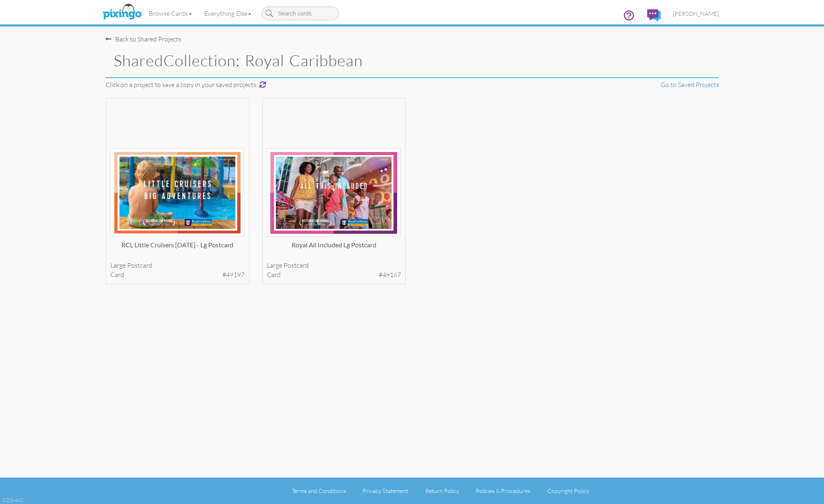  What do you see at coordinates (13, 500) in the screenshot?
I see `div: 2.2.0-462` at bounding box center [13, 500].